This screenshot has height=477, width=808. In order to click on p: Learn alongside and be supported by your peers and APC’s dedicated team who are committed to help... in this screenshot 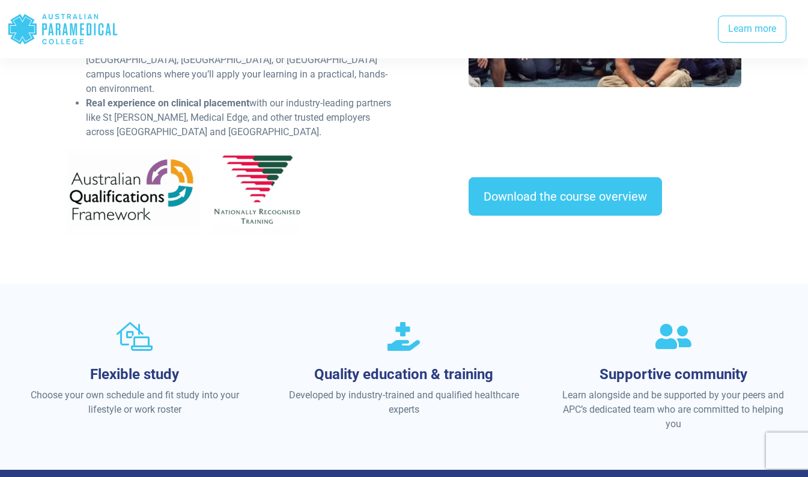, I will do `click(673, 410)`.